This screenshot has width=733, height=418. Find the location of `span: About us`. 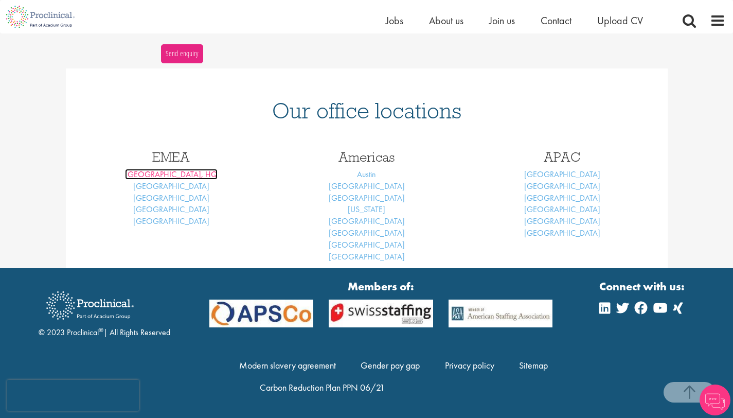

span: About us is located at coordinates (446, 21).